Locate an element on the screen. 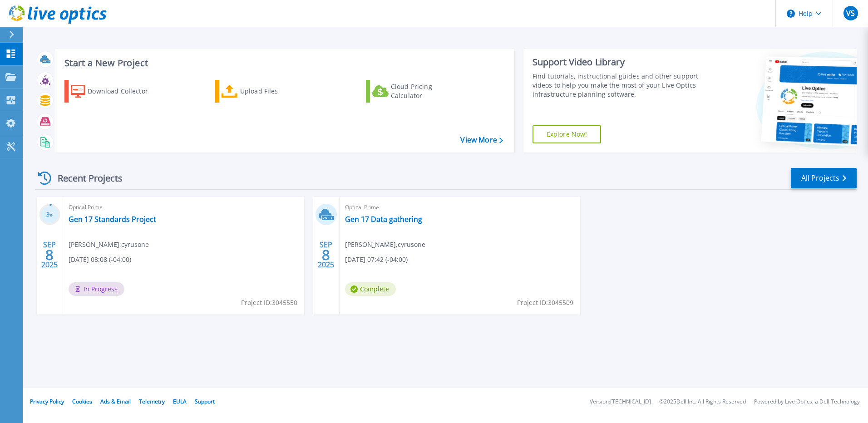  span: In Progress is located at coordinates (96, 289).